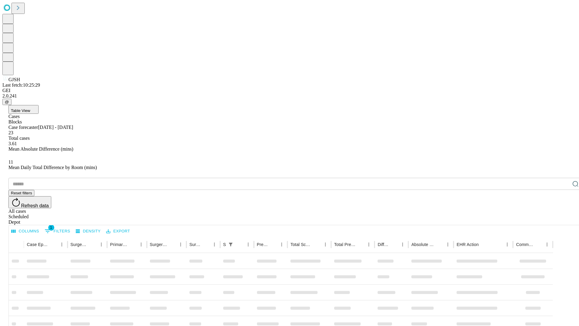 The height and width of the screenshot is (326, 579). What do you see at coordinates (11, 132) in the screenshot?
I see `span: 23` at bounding box center [11, 132].